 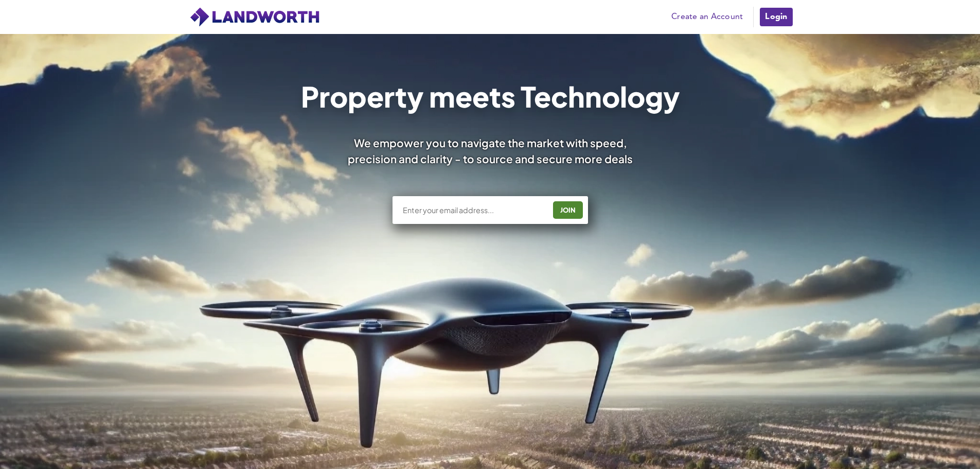 I want to click on div: JOIN, so click(x=567, y=210).